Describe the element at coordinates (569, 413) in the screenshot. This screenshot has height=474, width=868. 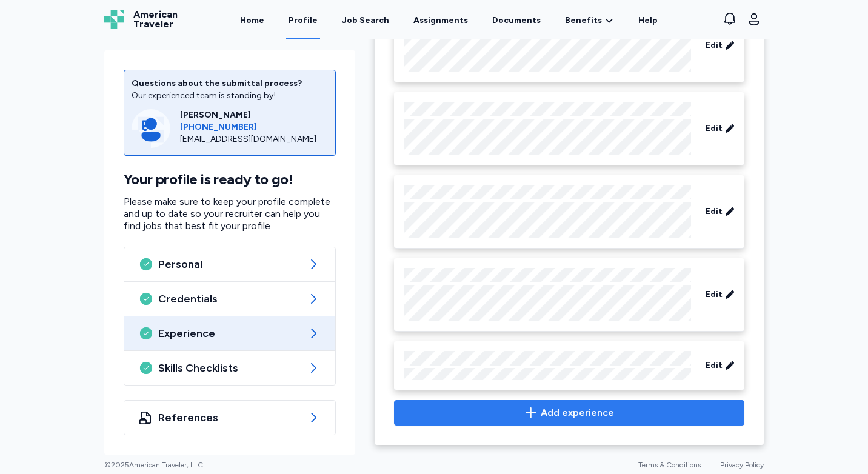
I see `button: Add experience` at that location.